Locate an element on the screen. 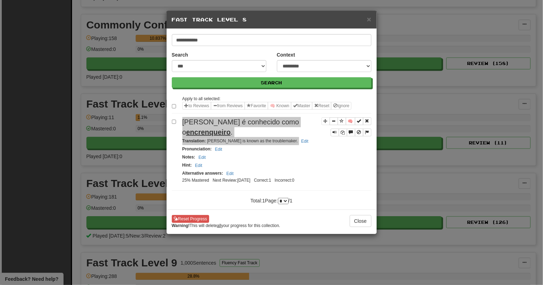 The width and height of the screenshot is (543, 285). label: Search is located at coordinates (180, 55).